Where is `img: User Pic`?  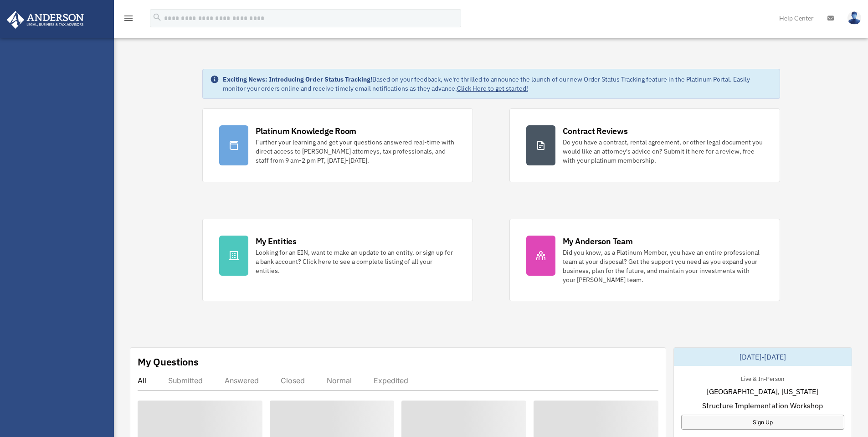 img: User Pic is located at coordinates (854, 18).